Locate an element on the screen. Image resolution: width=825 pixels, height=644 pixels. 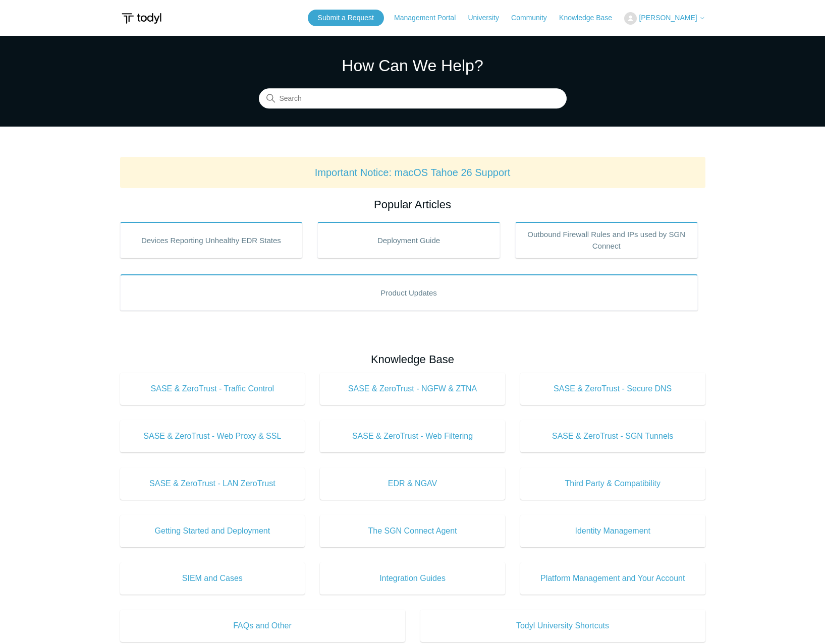
span: SIEM and Cases is located at coordinates (212, 578).